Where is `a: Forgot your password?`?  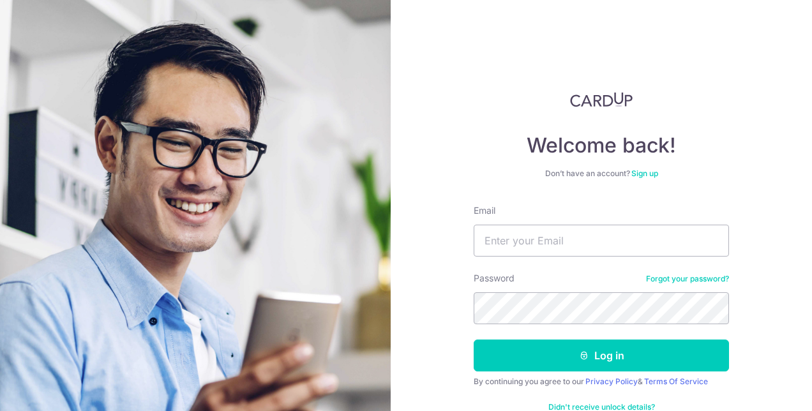 a: Forgot your password? is located at coordinates (687, 279).